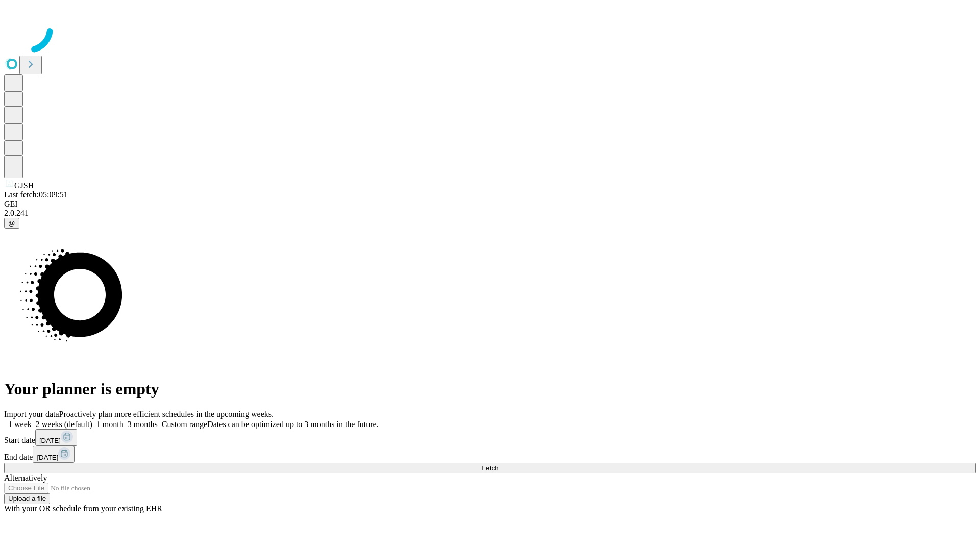  Describe the element at coordinates (166, 414) in the screenshot. I see `span: Proactively plan more efficient schedules in the upcoming weeks.` at that location.